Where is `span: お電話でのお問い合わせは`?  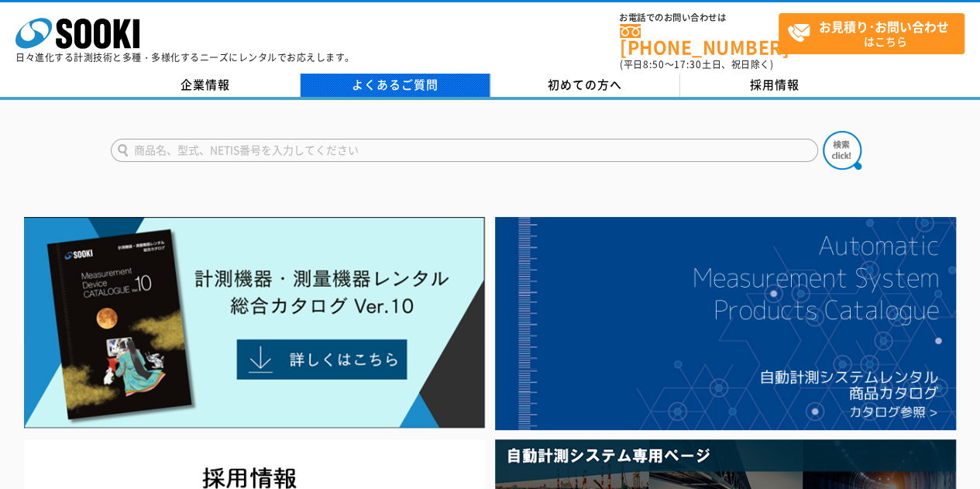 span: お電話でのお問い合わせは is located at coordinates (699, 18).